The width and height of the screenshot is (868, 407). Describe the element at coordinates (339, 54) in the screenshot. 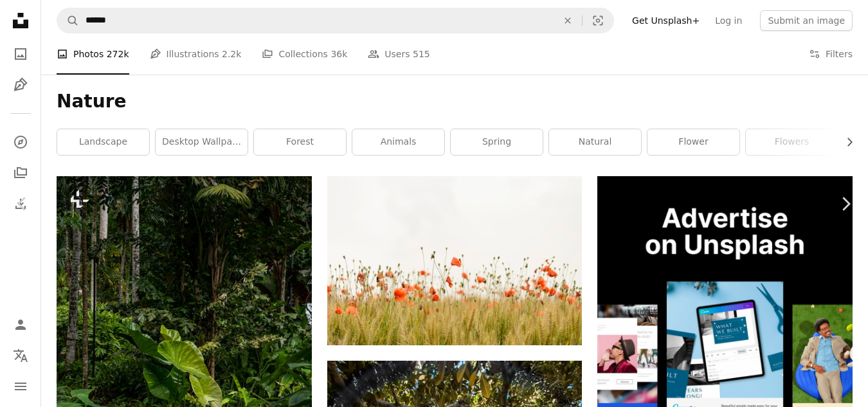

I see `span: 36k` at that location.